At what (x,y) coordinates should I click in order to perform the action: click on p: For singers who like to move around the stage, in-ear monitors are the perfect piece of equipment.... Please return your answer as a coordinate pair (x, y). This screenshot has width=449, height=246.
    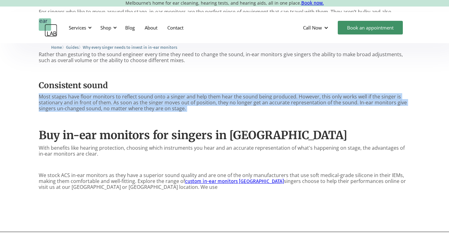
    Looking at the image, I should click on (225, 15).